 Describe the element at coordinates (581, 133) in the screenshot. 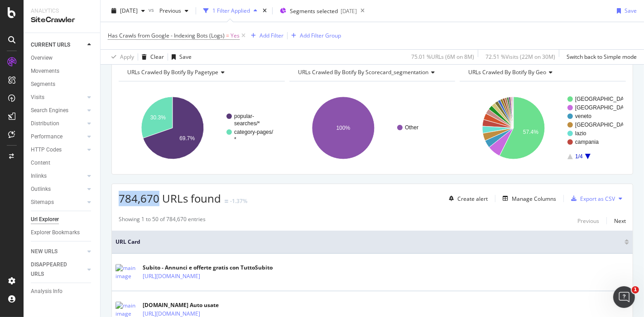

I see `text: lazio` at that location.